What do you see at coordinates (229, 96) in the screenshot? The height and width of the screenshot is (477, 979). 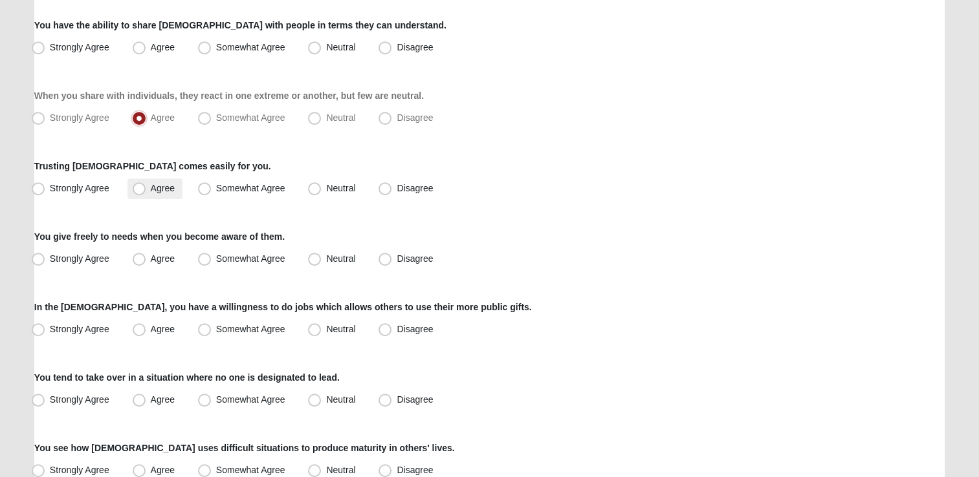 I see `label: When you share with individuals, they react in one extreme or another, but few are neutral.` at bounding box center [229, 96].